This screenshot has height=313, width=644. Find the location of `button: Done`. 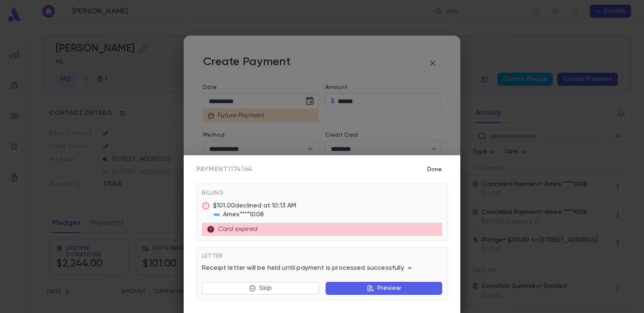

button: Done is located at coordinates (434, 169).